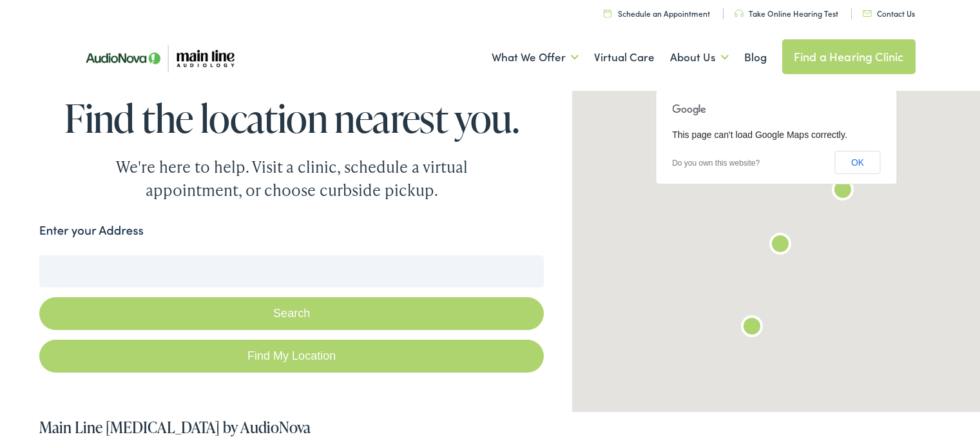  I want to click on a: Schedule an Appointment, so click(657, 13).